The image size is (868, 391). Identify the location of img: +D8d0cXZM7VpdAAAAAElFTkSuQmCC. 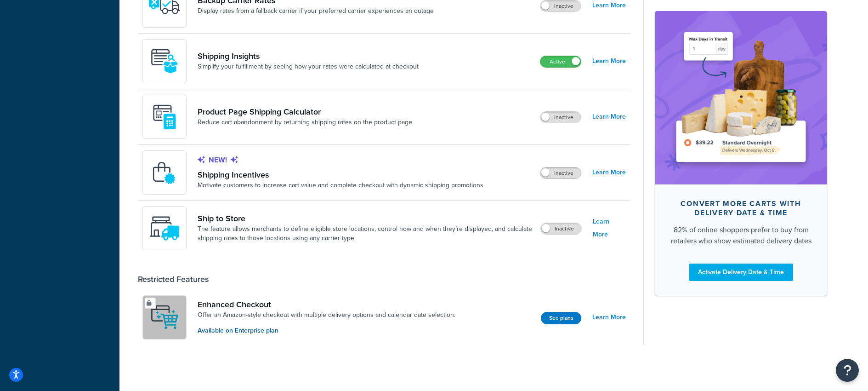
(165, 117).